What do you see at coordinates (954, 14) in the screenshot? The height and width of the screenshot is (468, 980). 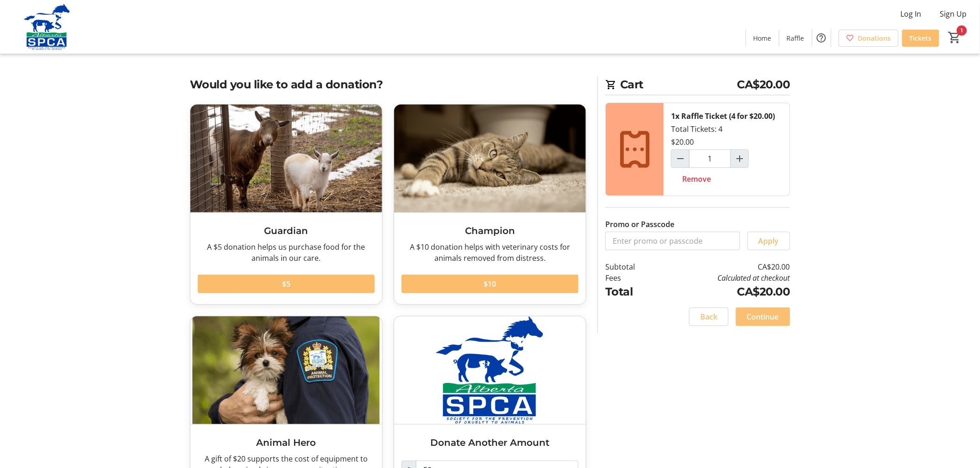 I see `button: Sign Up` at bounding box center [954, 14].